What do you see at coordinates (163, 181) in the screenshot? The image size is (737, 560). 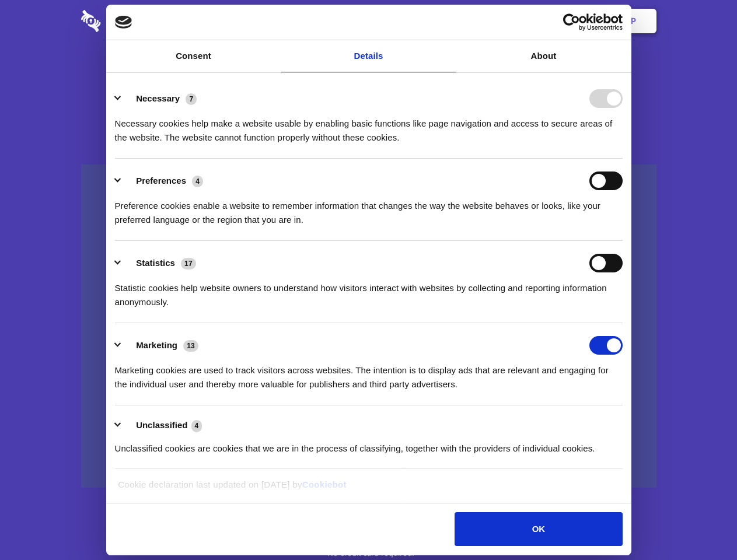 I see `button: Preferences (4)` at bounding box center [163, 181].